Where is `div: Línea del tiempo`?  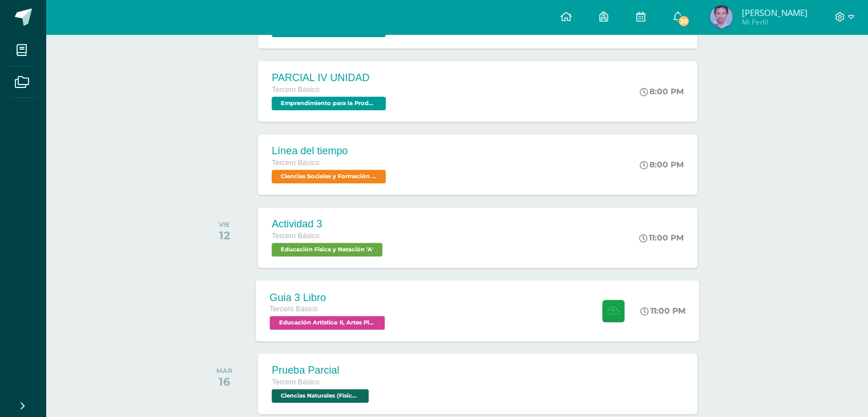
div: Línea del tiempo is located at coordinates (330, 151).